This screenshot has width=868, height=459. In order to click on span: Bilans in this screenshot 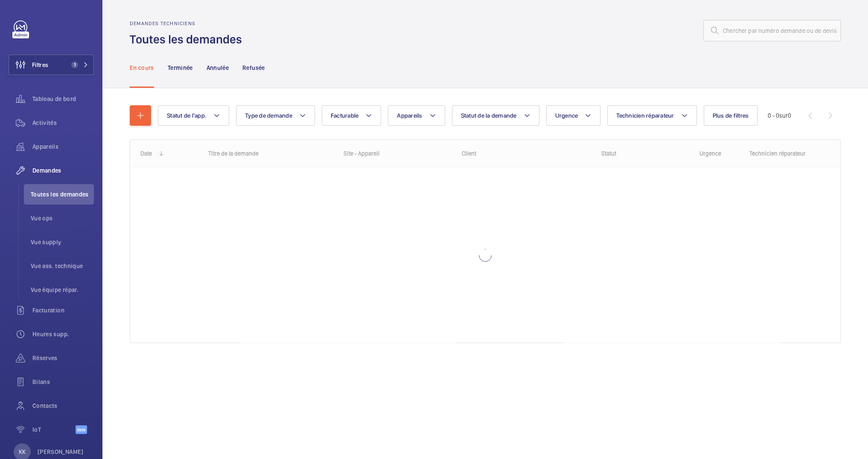, I will do `click(63, 382)`.